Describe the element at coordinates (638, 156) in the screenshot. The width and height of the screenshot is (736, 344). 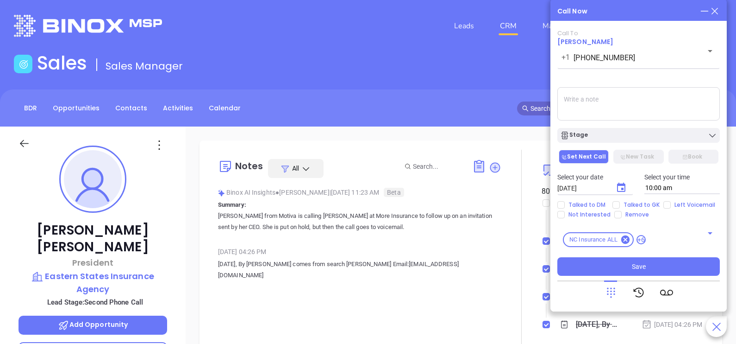
I see `button: New Task` at that location.